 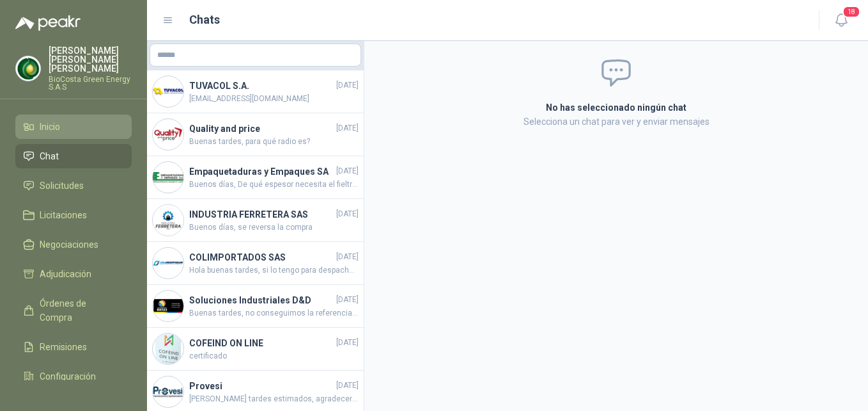 What do you see at coordinates (90, 83) in the screenshot?
I see `p: BioCosta Green Energy S.A.S` at bounding box center [90, 83].